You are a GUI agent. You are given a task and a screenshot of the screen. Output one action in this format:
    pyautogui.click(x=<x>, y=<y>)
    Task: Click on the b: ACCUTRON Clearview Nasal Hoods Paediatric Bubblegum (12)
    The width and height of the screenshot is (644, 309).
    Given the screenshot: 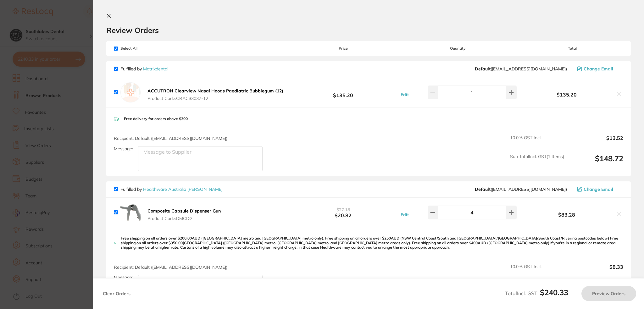 What is the action you would take?
    pyautogui.click(x=215, y=91)
    